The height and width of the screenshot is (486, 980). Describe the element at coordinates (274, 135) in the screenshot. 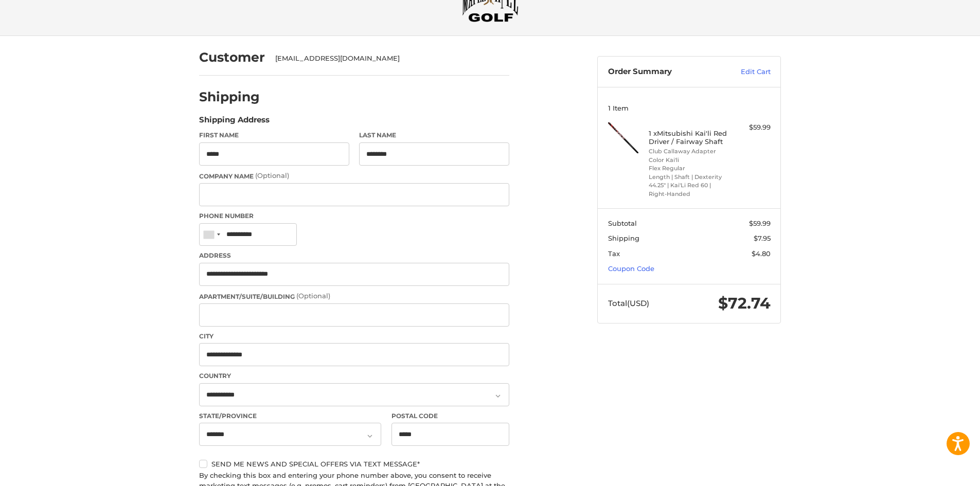

I see `label: First Name` at that location.